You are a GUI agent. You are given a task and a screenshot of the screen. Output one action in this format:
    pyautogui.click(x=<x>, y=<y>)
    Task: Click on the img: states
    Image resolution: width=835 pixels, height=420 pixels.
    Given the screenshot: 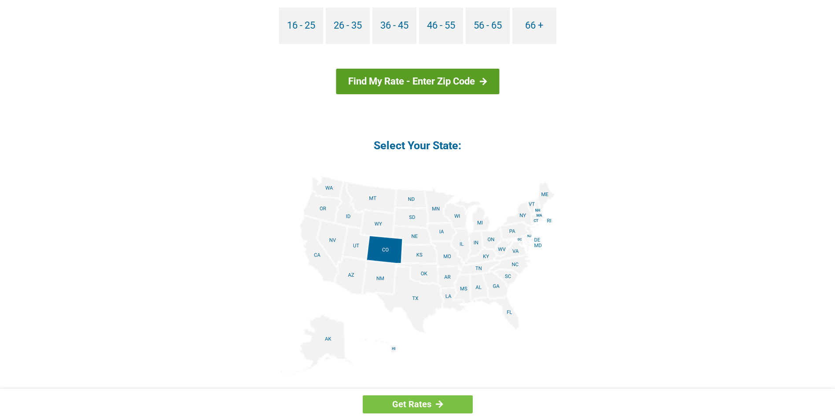 What is the action you would take?
    pyautogui.click(x=418, y=275)
    